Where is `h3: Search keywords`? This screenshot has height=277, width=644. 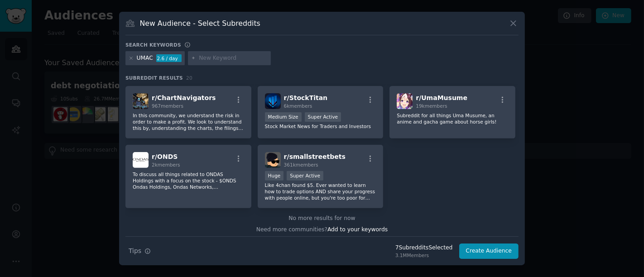 h3: Search keywords is located at coordinates (153, 45).